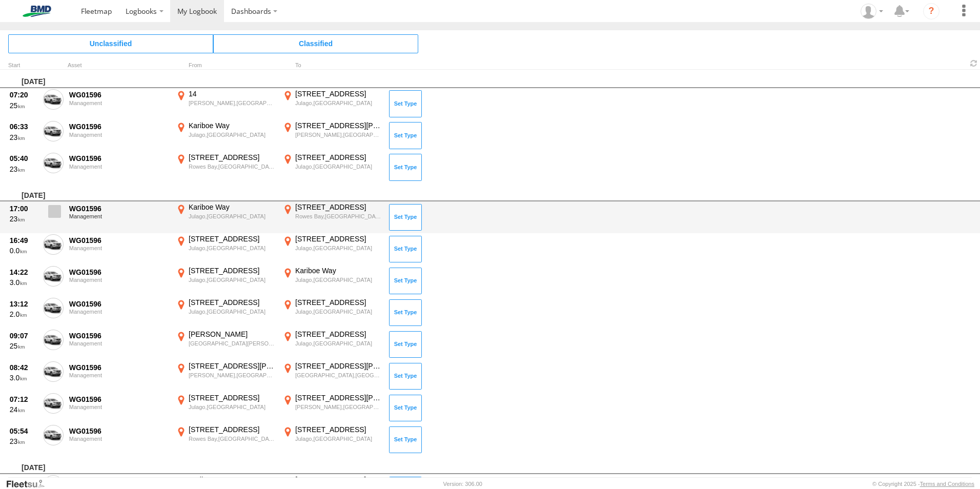 The width and height of the screenshot is (980, 489). Describe the element at coordinates (225, 65) in the screenshot. I see `div: From` at that location.